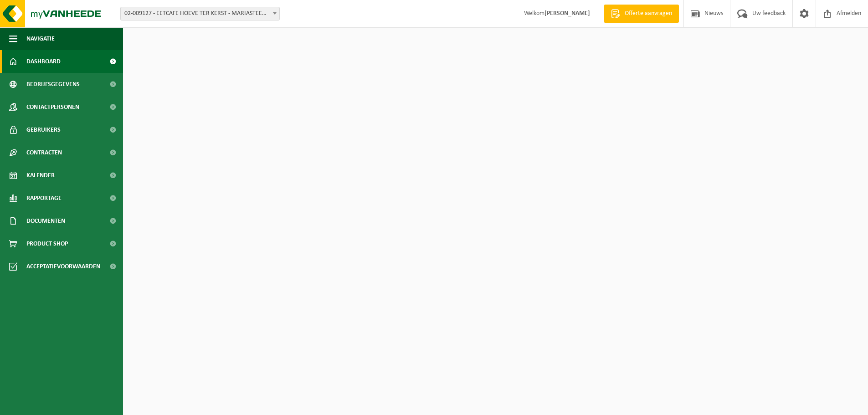 The image size is (868, 415). Describe the element at coordinates (52, 107) in the screenshot. I see `span: Contactpersonen` at that location.